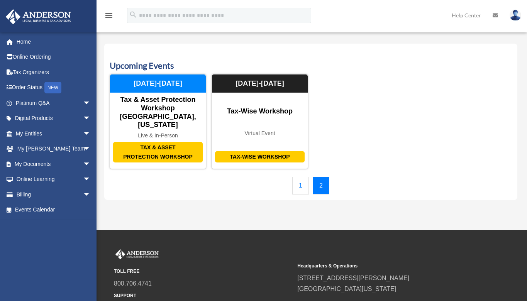  I want to click on a: Online Ordering, so click(54, 57).